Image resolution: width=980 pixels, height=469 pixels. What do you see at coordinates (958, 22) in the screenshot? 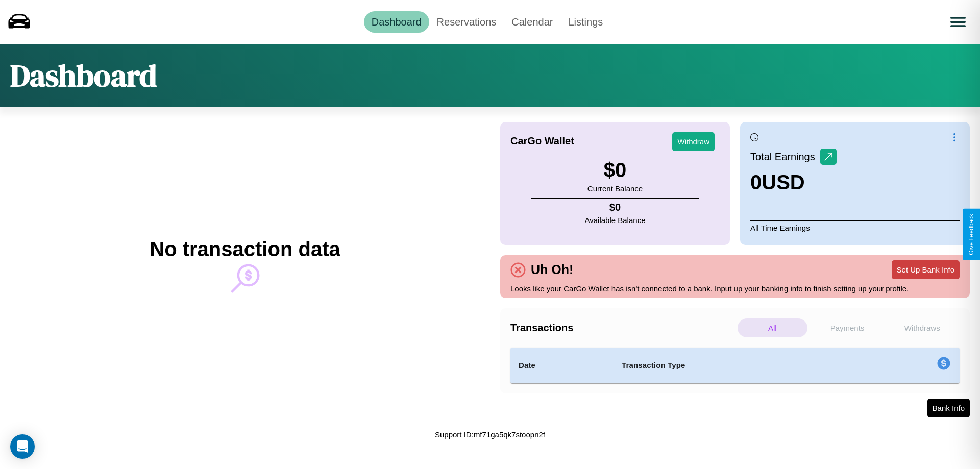
I see `button: Open menu` at bounding box center [958, 22].